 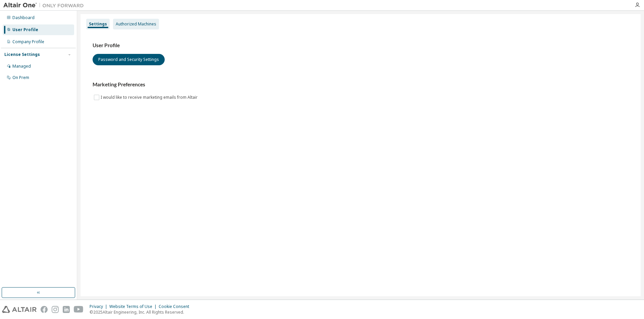 I want to click on div: Website Terms of Use, so click(x=133, y=306).